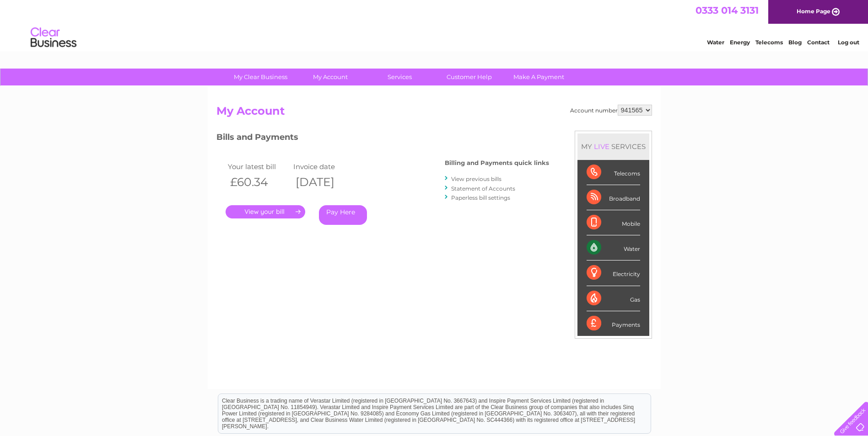 The image size is (868, 436). I want to click on div: Electricity, so click(613, 273).